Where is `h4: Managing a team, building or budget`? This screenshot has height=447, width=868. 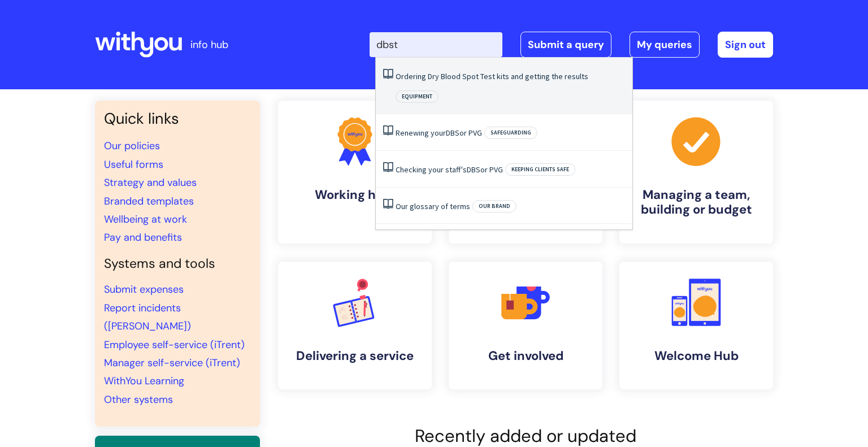
h4: Managing a team, building or budget is located at coordinates (696, 202).